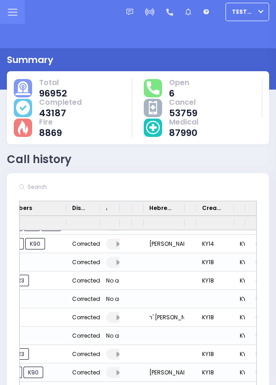 This screenshot has height=385, width=276. Describe the element at coordinates (30, 60) in the screenshot. I see `div: Summary` at that location.